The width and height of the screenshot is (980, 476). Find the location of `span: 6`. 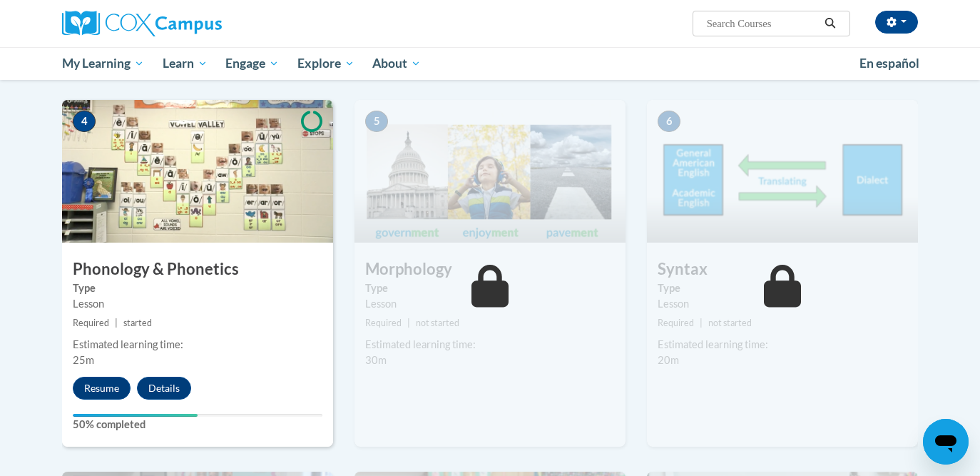

span: 6 is located at coordinates (669, 121).